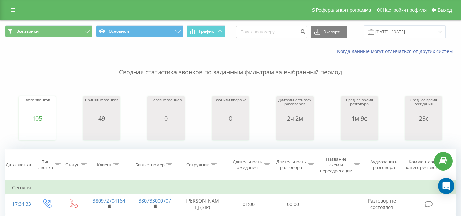 The width and height of the screenshot is (461, 216). What do you see at coordinates (37, 118) in the screenshot?
I see `div: 105` at bounding box center [37, 118].